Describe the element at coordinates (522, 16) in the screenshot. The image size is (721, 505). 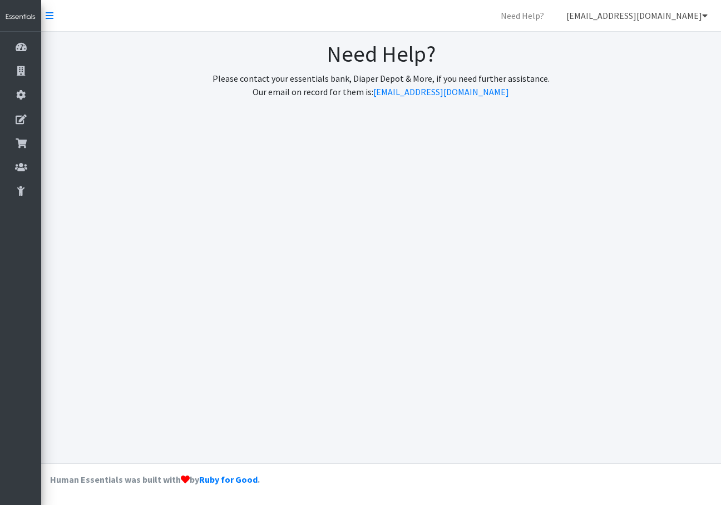
I see `a: Need Help?` at that location.